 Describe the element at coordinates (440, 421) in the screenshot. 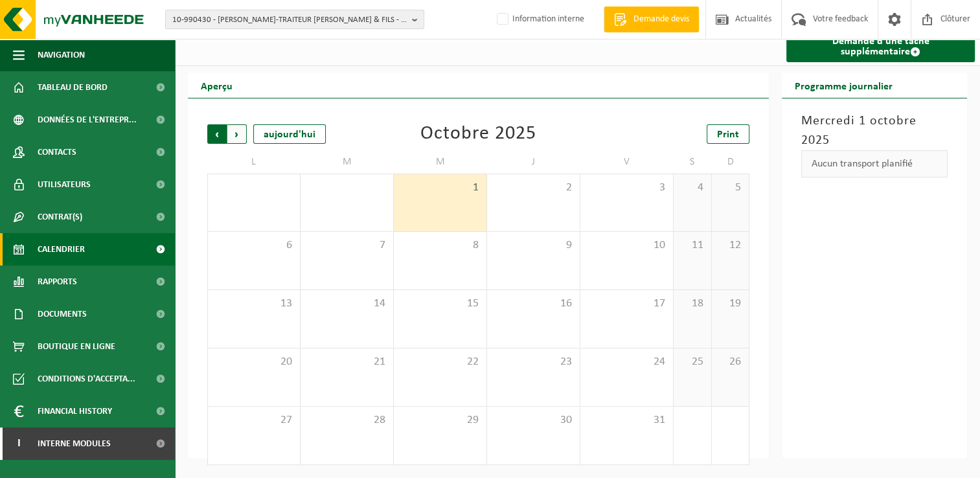

I see `span: 29` at that location.